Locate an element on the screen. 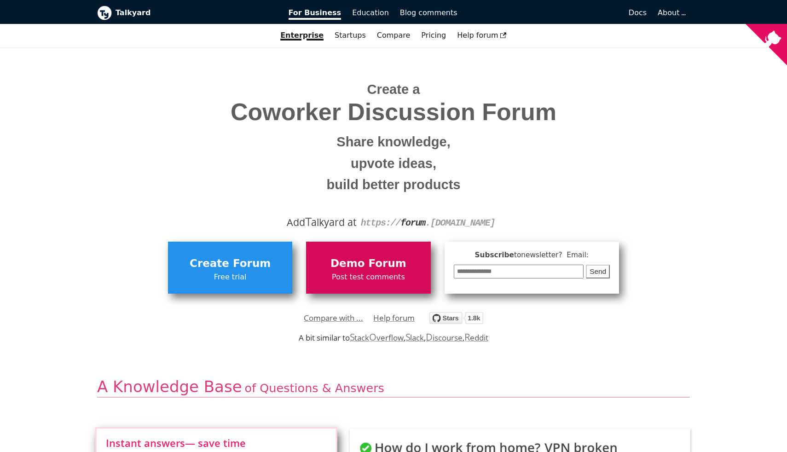 The width and height of the screenshot is (787, 452). a: Discourse is located at coordinates (444, 337).